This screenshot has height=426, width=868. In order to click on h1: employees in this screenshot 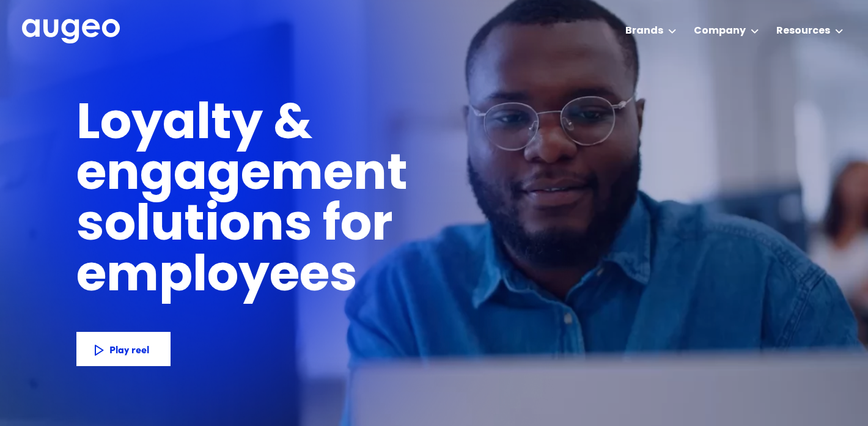, I will do `click(227, 277)`.